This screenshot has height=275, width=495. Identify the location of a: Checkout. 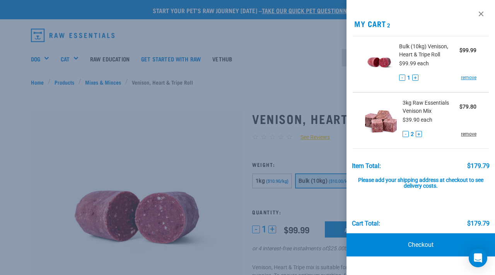
(421, 245).